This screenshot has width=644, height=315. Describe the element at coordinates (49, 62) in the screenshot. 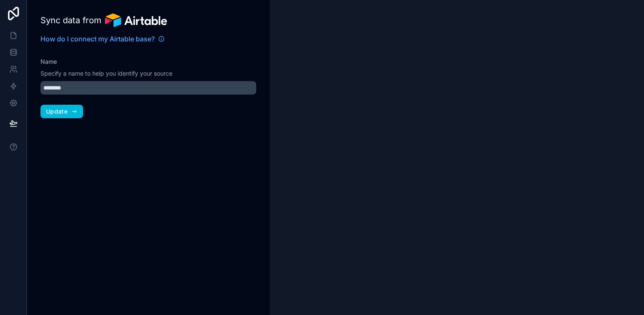

I see `label: Name` at that location.